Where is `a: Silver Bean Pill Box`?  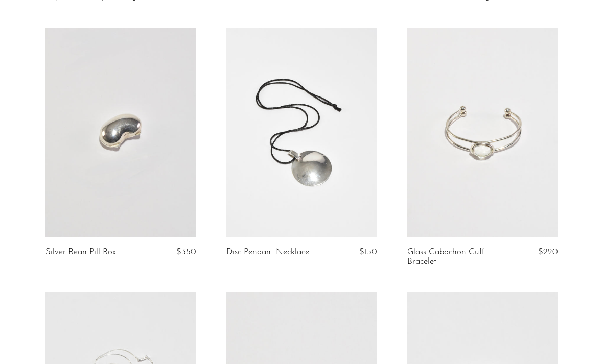 a: Silver Bean Pill Box is located at coordinates (81, 252).